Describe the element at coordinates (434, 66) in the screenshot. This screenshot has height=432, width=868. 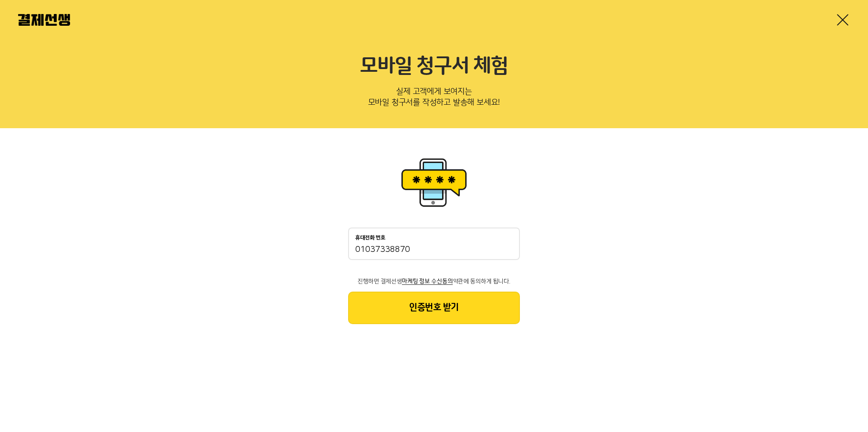
I see `h2: 모바일 청구서 체험` at that location.